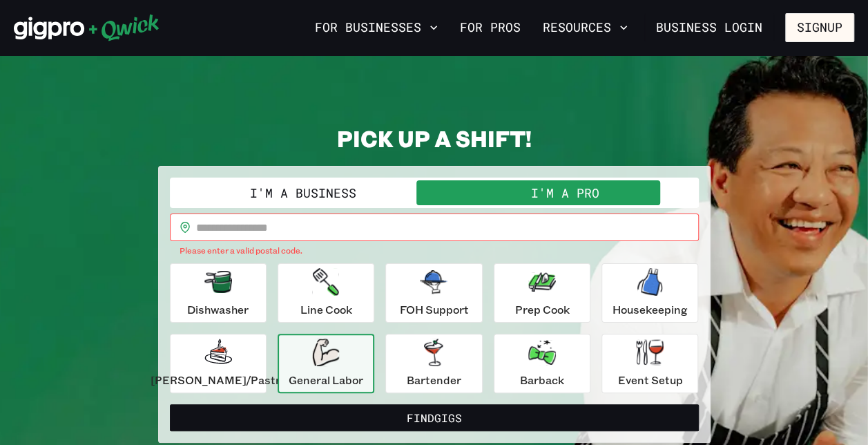 This screenshot has height=445, width=868. What do you see at coordinates (217, 309) in the screenshot?
I see `p: Dishwasher` at bounding box center [217, 309].